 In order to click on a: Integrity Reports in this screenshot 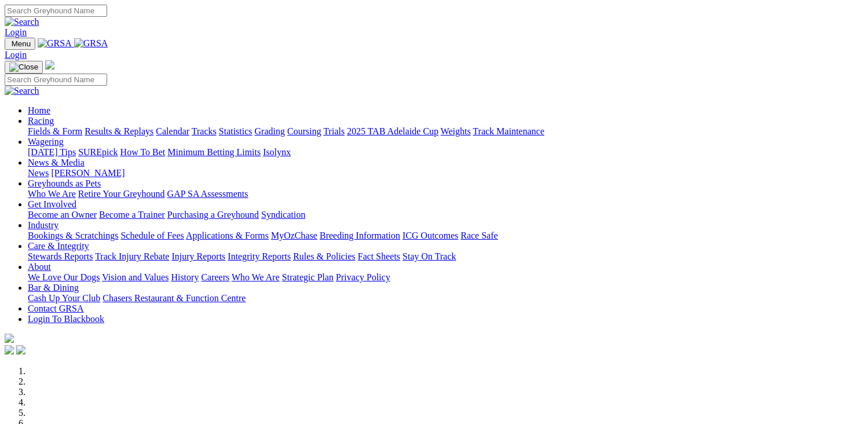, I will do `click(259, 256)`.